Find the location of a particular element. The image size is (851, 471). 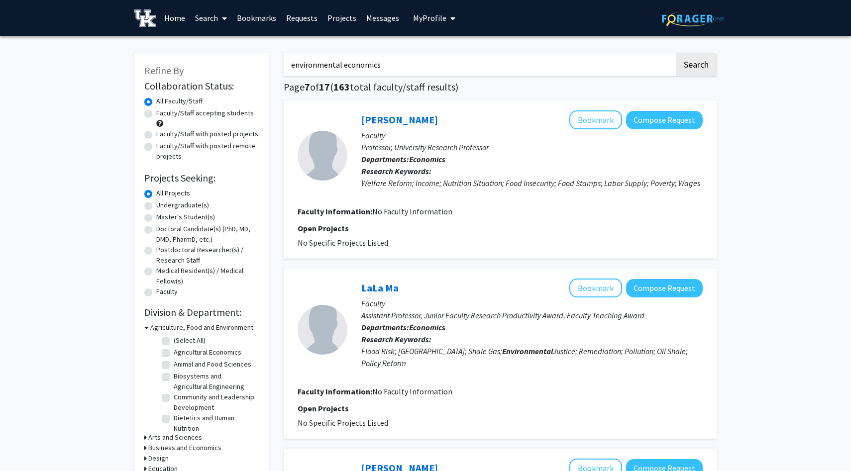

h1: Page of ( total faculty/staff results) is located at coordinates (500, 87).